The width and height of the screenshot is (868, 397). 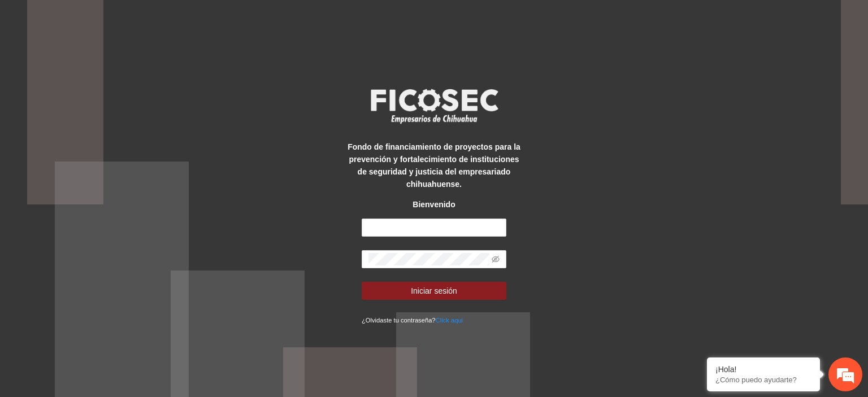 What do you see at coordinates (450, 320) in the screenshot?
I see `a: Click aqui` at bounding box center [450, 320].